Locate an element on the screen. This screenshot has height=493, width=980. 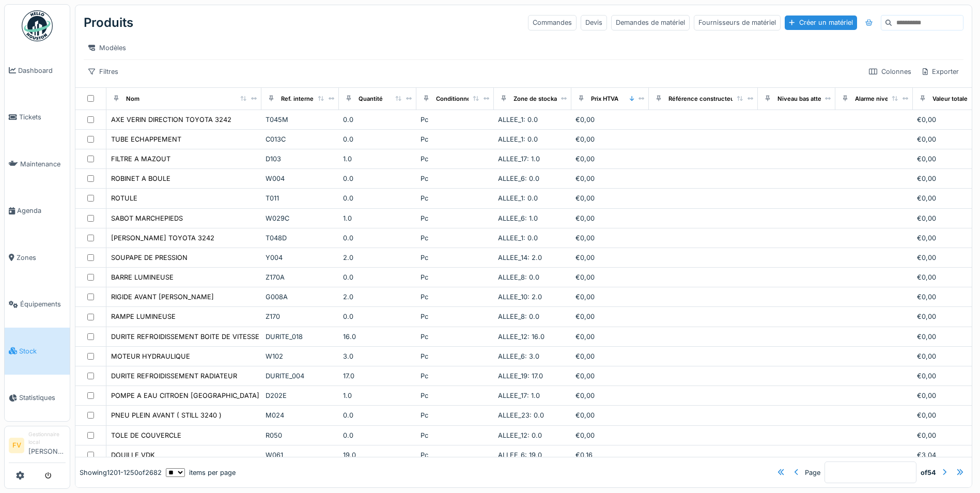
div: TOLE DE COUVERCLE is located at coordinates (146, 435).